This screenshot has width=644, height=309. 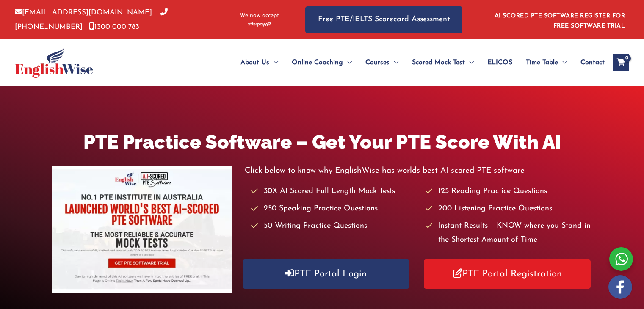 What do you see at coordinates (509, 209) in the screenshot?
I see `li: 200 Listening Practice Questions` at bounding box center [509, 209].